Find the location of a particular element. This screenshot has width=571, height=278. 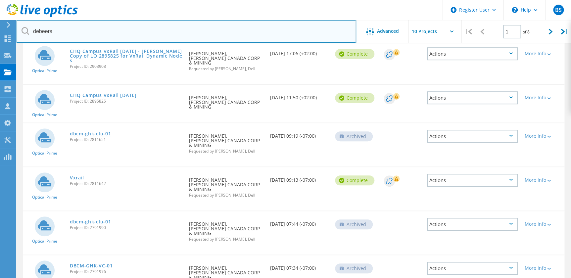

span: Project ID: 2791990 is located at coordinates (126, 228).